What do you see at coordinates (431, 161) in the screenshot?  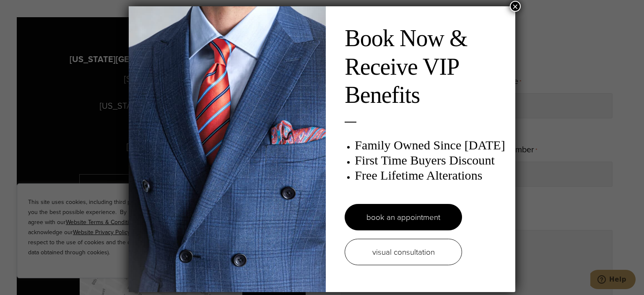 I see `h3: First Time Buyers Discount` at bounding box center [431, 161].